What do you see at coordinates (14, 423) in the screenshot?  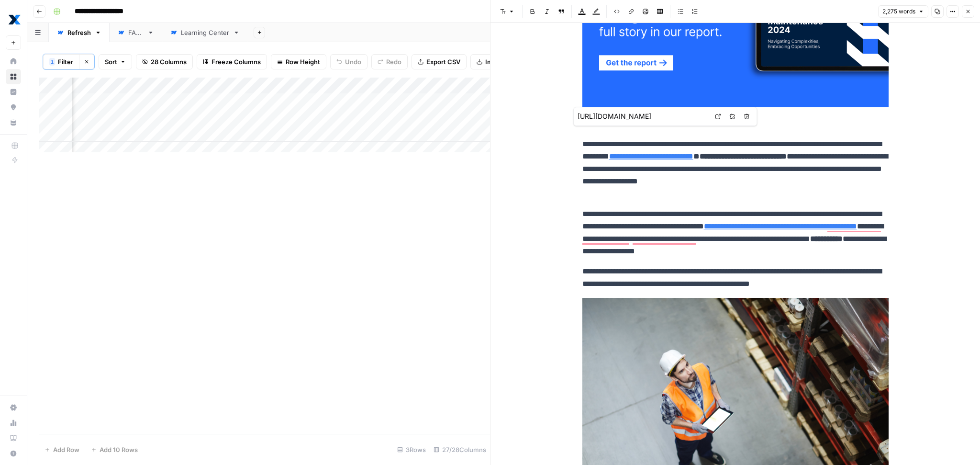 I see `a: Usage` at bounding box center [14, 423].